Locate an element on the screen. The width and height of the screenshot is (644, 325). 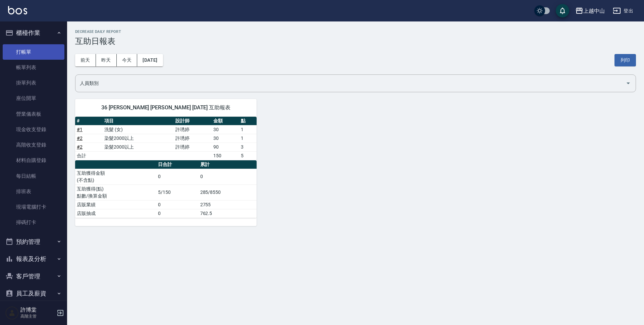
button: 登出 is located at coordinates (623, 11).